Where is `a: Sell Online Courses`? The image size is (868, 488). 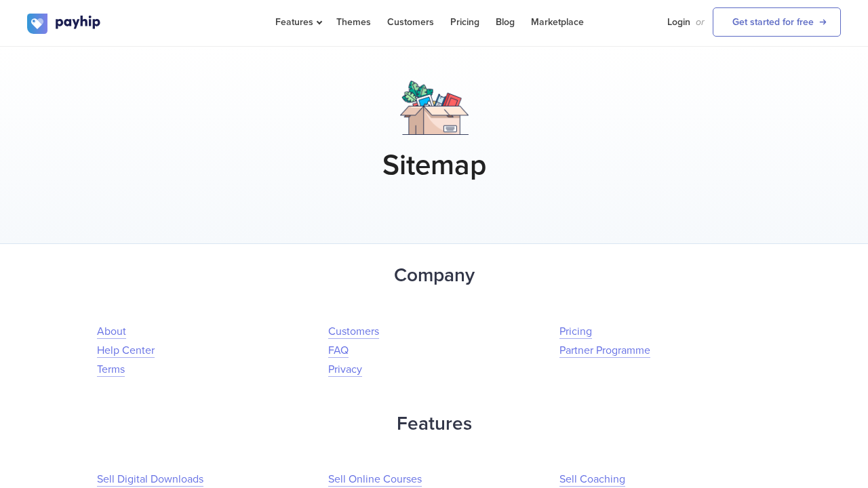 a: Sell Online Courses is located at coordinates (375, 480).